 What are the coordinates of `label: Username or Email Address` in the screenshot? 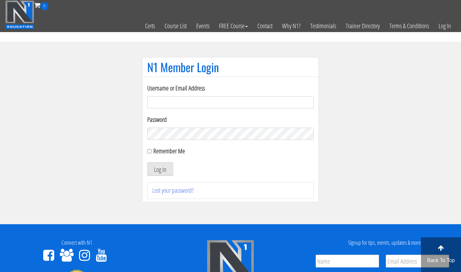 It's located at (231, 88).